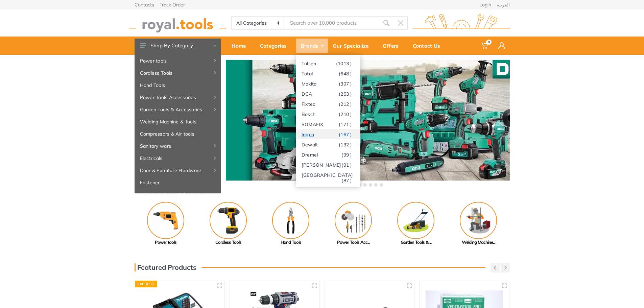  Describe the element at coordinates (489, 42) in the screenshot. I see `span: 0` at that location.